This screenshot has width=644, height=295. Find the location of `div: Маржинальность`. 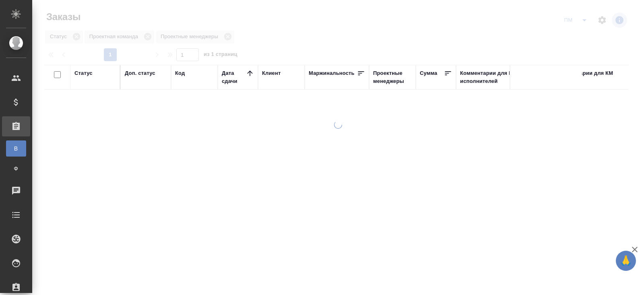

div: Маржинальность is located at coordinates (331, 73).